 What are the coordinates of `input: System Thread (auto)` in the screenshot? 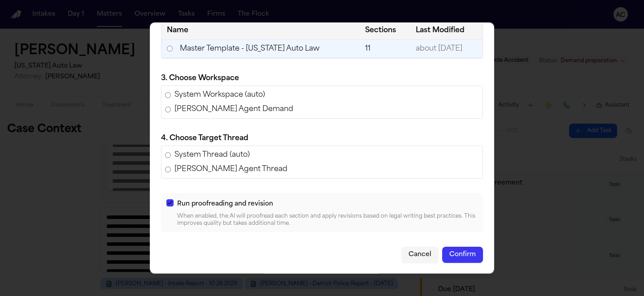 It's located at (168, 155).